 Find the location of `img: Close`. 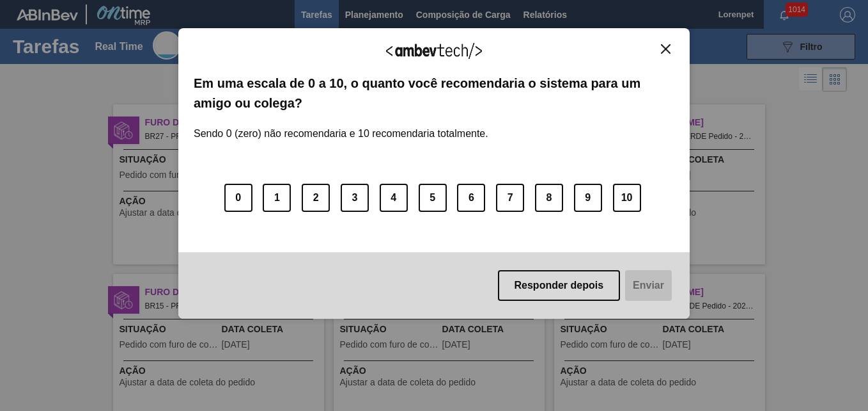

img: Close is located at coordinates (665, 49).